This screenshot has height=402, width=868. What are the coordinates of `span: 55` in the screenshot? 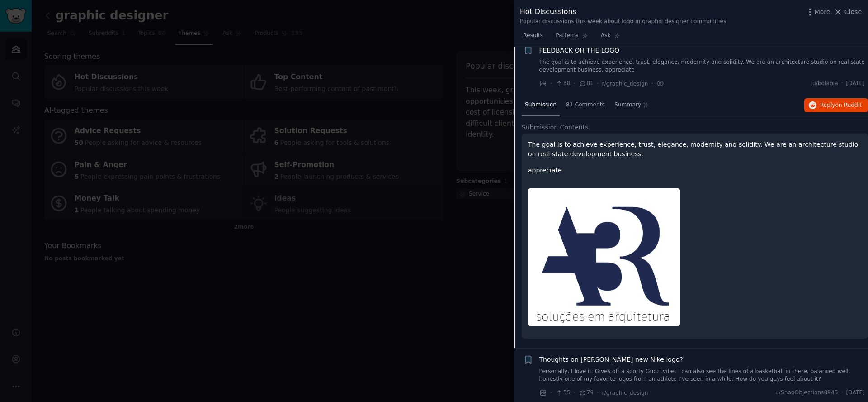 It's located at (562, 393).